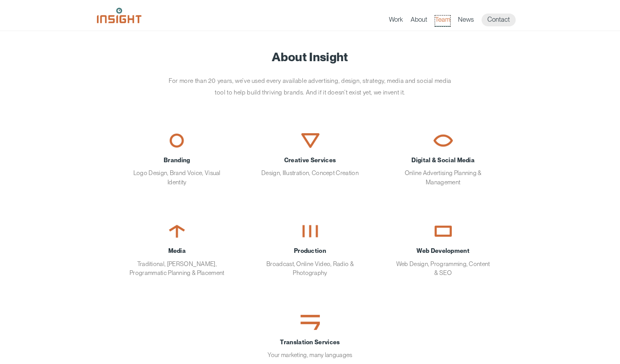  What do you see at coordinates (465, 21) in the screenshot?
I see `a: News` at bounding box center [465, 21].